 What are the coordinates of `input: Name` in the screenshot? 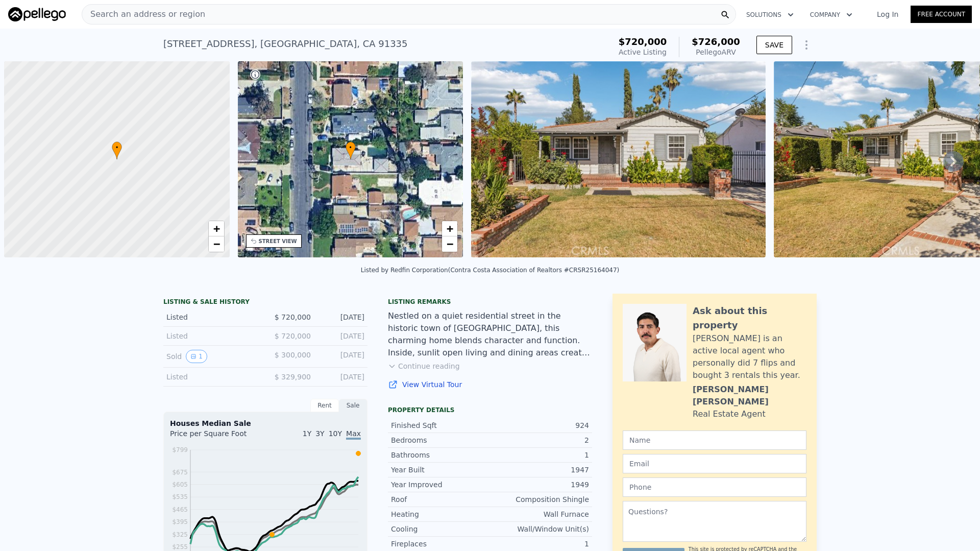 It's located at (715, 441).